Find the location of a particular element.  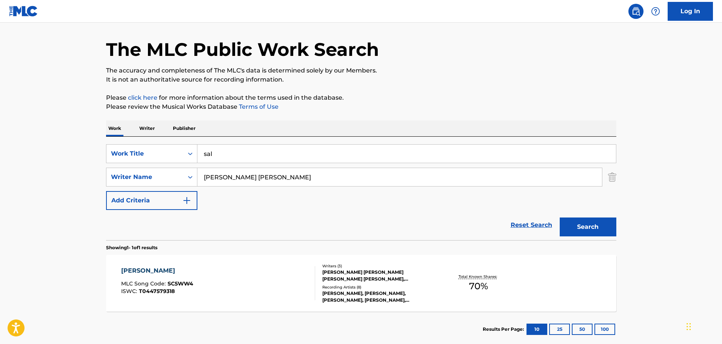

div: Help is located at coordinates (655, 11).